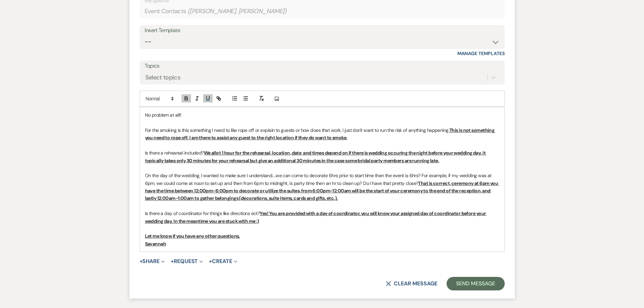 This screenshot has width=644, height=308. What do you see at coordinates (223, 261) in the screenshot?
I see `button: Create` at bounding box center [223, 261].